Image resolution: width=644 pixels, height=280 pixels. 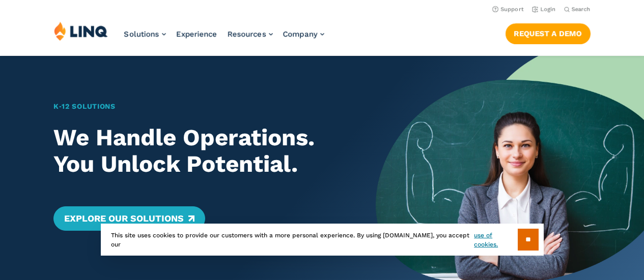 What do you see at coordinates (548, 34) in the screenshot?
I see `a: Request a Demo` at bounding box center [548, 34].